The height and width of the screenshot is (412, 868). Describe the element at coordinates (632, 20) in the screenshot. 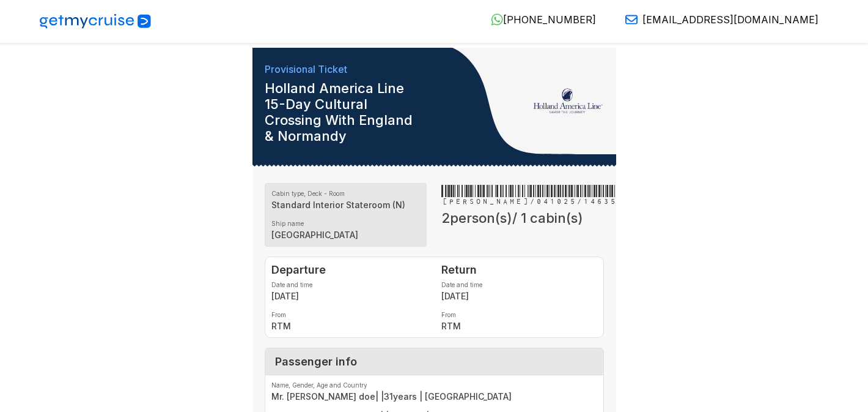

I see `img: Email` at that location.